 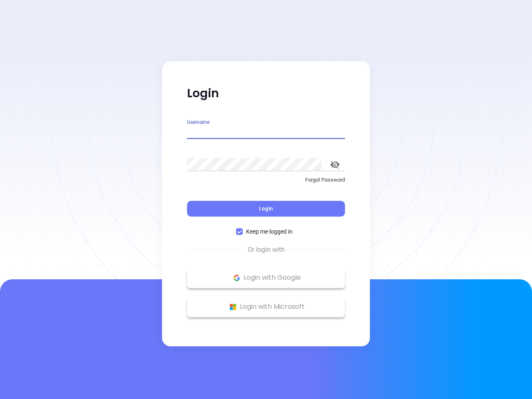 I want to click on span: Or login with, so click(x=266, y=249).